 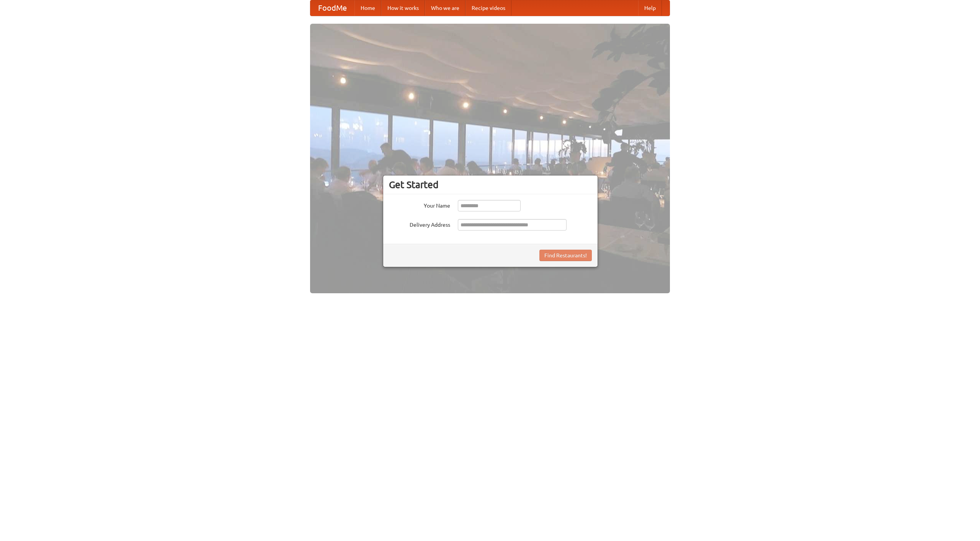 What do you see at coordinates (420, 224) in the screenshot?
I see `label: Delivery Address` at bounding box center [420, 224].